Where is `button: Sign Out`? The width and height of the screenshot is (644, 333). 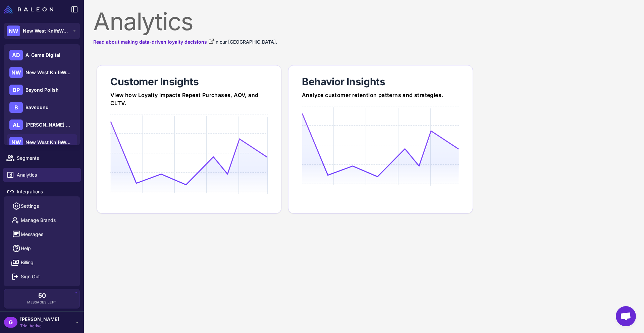 button: Sign Out is located at coordinates (42, 276).